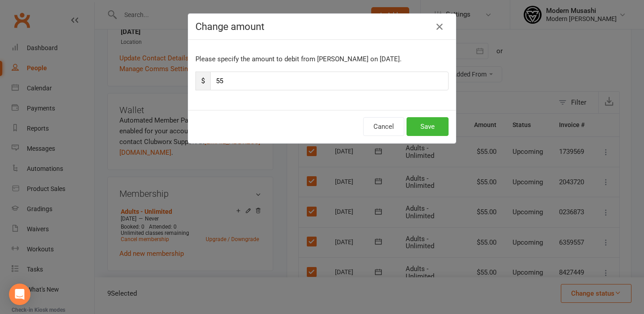 This screenshot has height=314, width=644. I want to click on button: Cancel, so click(384, 127).